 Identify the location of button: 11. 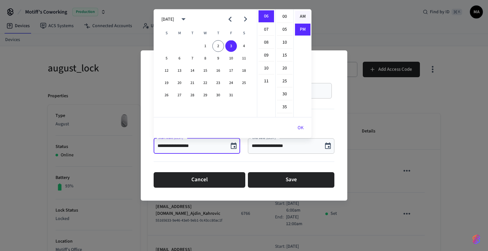
(244, 58).